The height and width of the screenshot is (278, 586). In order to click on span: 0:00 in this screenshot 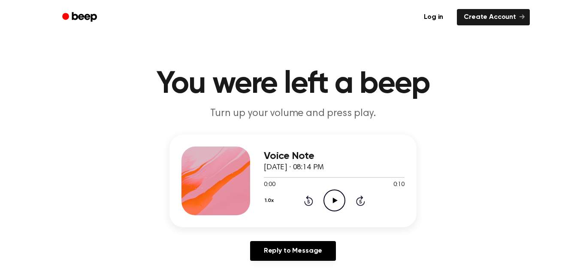, I will do `click(269, 185)`.